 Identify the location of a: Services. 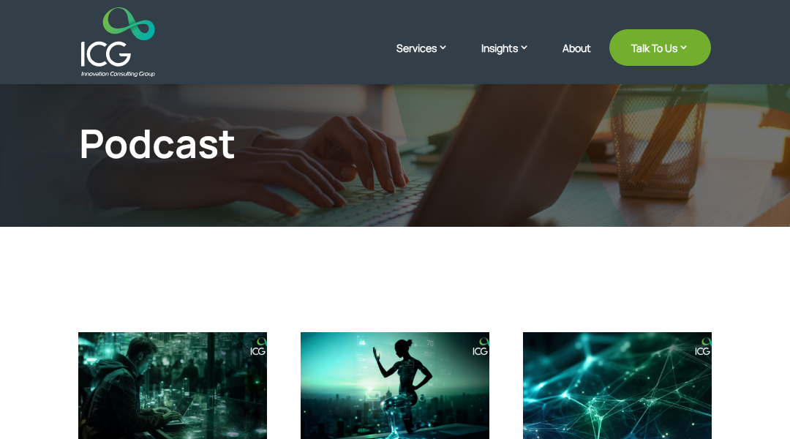
(430, 59).